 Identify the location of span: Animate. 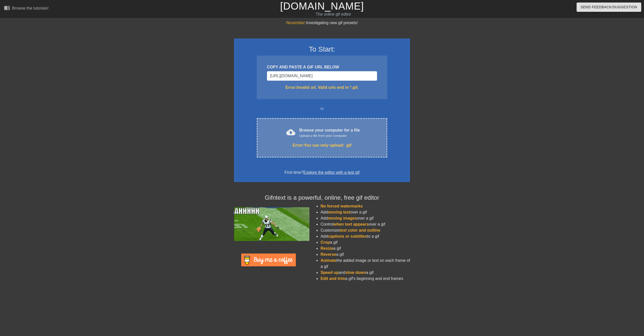
(328, 260).